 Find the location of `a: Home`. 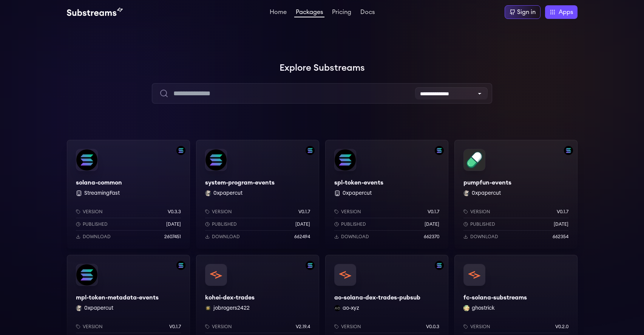

a: Home is located at coordinates (278, 13).